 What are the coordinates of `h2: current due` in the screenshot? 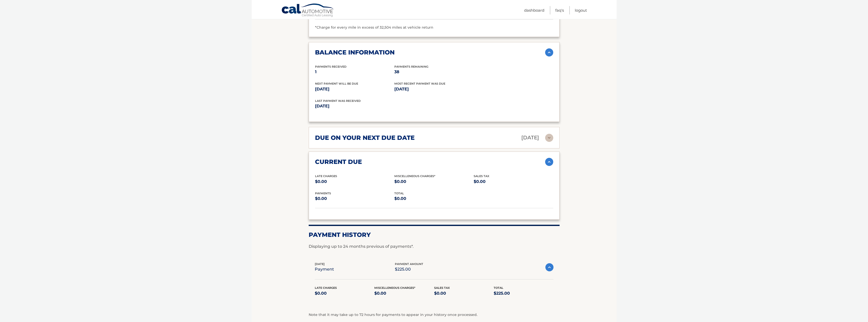 It's located at (338, 162).